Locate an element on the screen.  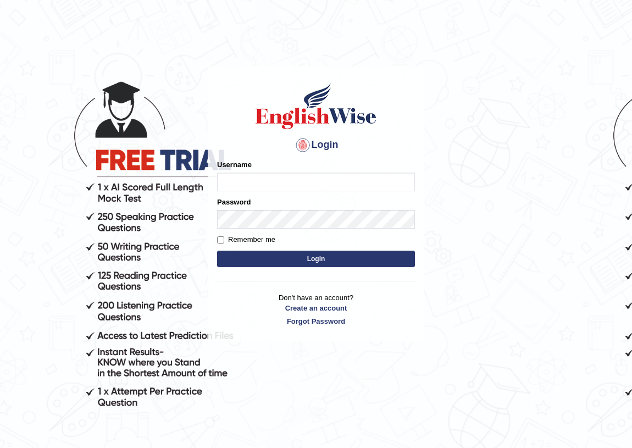
input: Remember me is located at coordinates (220, 240).